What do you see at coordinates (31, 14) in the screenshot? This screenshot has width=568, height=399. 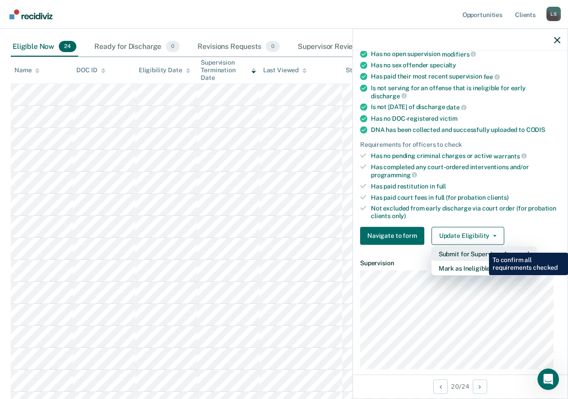 I see `img: Recidiviz` at bounding box center [31, 14].